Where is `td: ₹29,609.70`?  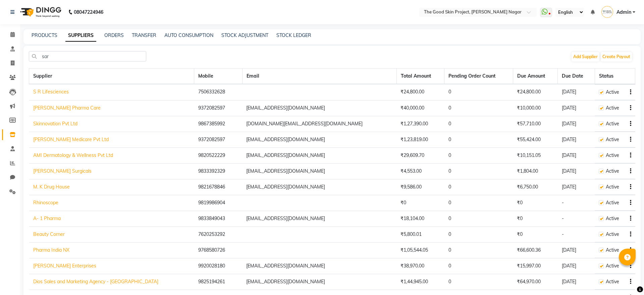 td: ₹29,609.70 is located at coordinates (421, 155).